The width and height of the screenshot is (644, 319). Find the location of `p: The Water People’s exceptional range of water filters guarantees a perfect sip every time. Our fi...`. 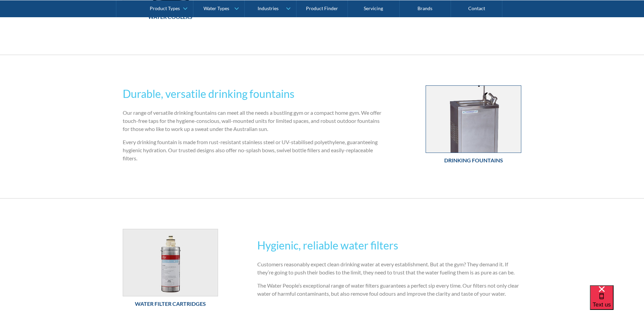

p: The Water People’s exceptional range of water filters guarantees a perfect sip every time. Our fi... is located at coordinates (389, 290).